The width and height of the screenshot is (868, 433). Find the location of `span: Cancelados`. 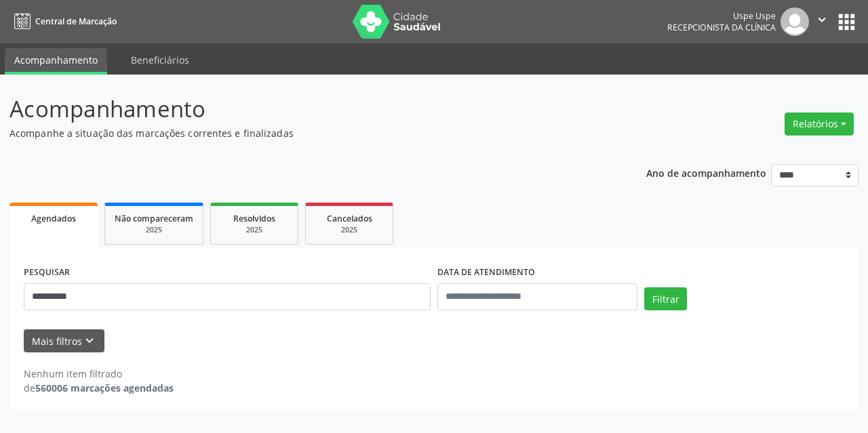

span: Cancelados is located at coordinates (349, 218).